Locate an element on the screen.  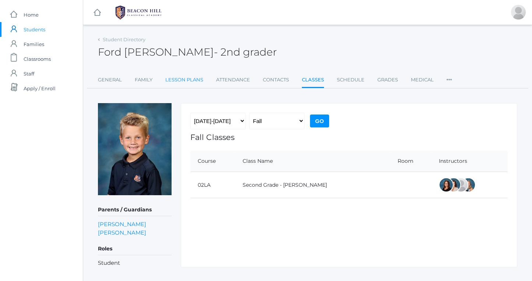
a: Medical is located at coordinates (422, 80).